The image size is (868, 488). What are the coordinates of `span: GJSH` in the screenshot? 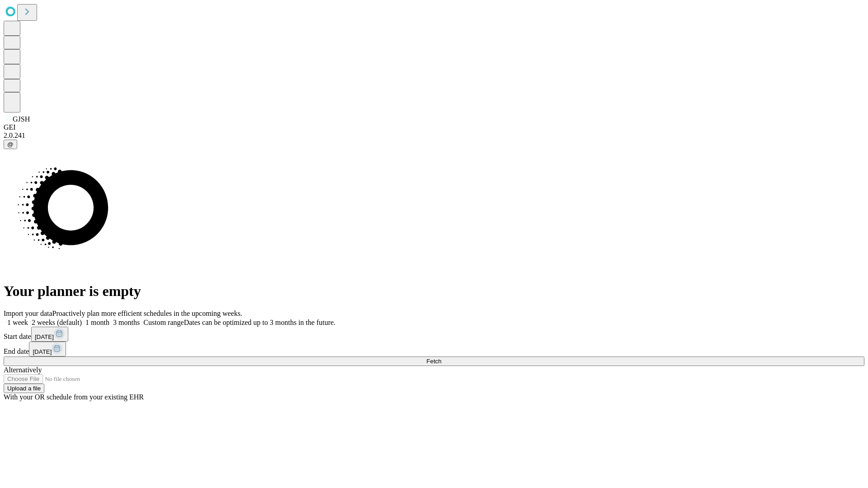 It's located at (21, 119).